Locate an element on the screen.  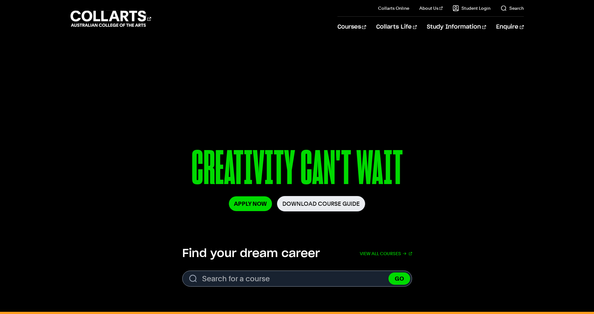
input: Search for a course is located at coordinates (297, 278).